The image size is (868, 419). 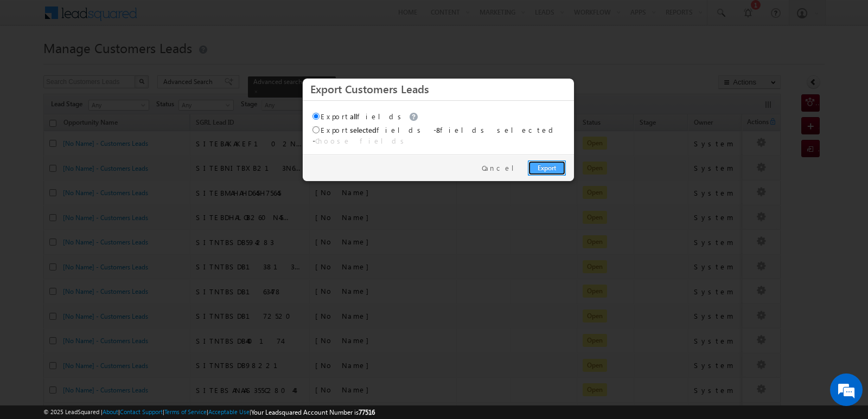 What do you see at coordinates (119, 64) in the screenshot?
I see `div: Chat with us now` at bounding box center [119, 64].